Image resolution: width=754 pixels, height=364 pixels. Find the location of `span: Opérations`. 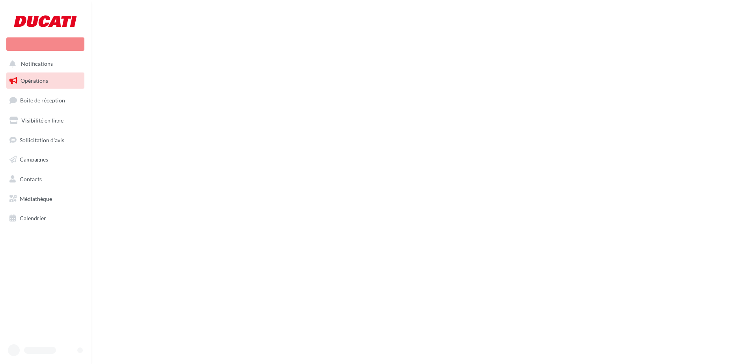

span: Opérations is located at coordinates (34, 80).